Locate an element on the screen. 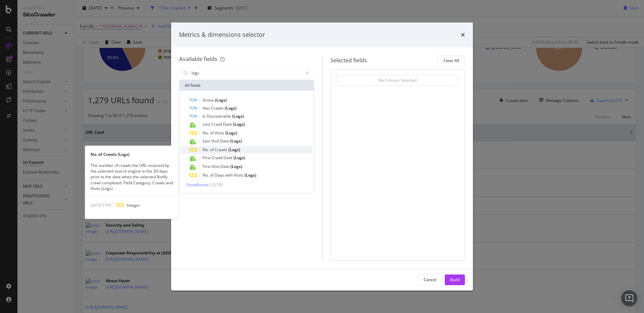  div: Available fields is located at coordinates (198, 59).